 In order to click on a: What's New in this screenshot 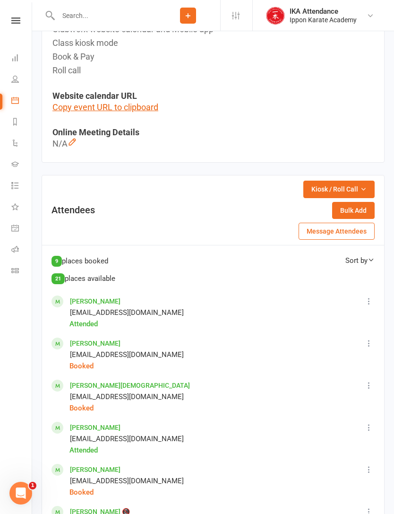, I will do `click(22, 208)`.